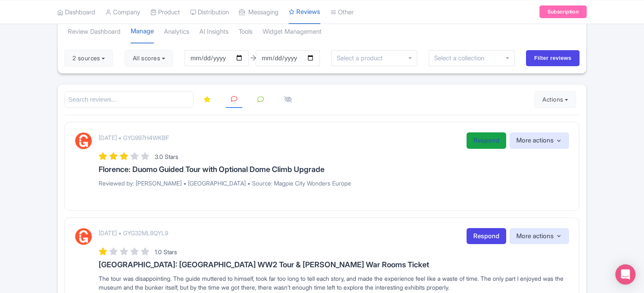 This screenshot has width=644, height=293. What do you see at coordinates (553, 58) in the screenshot?
I see `input: Filter reviews` at bounding box center [553, 58].